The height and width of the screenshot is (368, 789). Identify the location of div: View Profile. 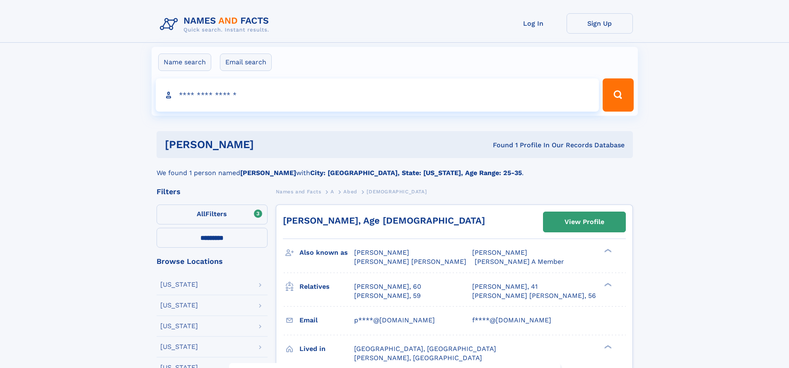
(585, 222).